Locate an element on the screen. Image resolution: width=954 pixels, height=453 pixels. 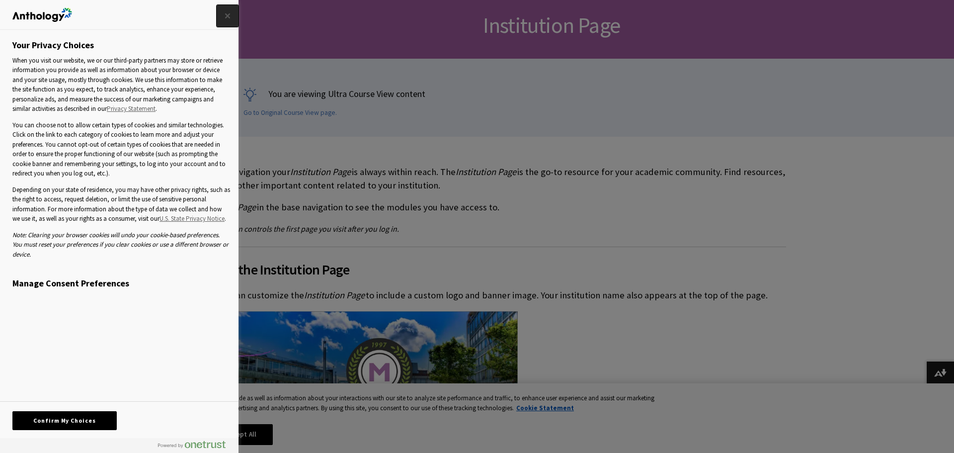
h3: Manage Consent Preferences is located at coordinates (121, 286).